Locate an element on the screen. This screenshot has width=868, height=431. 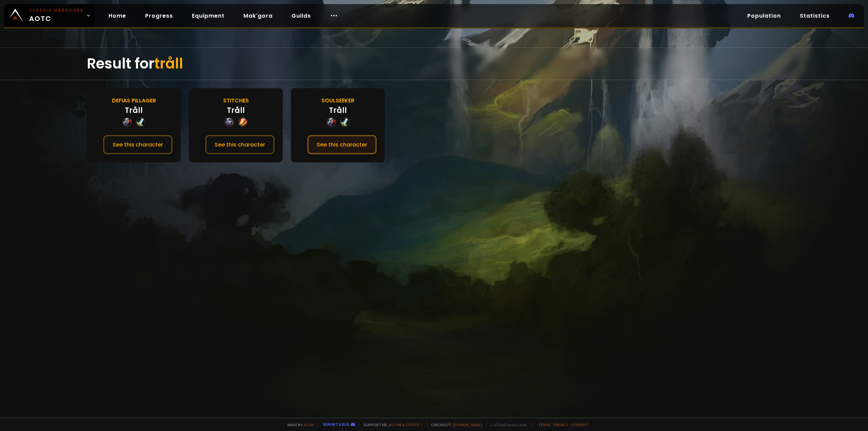
span: Support me, is located at coordinates (391, 424).